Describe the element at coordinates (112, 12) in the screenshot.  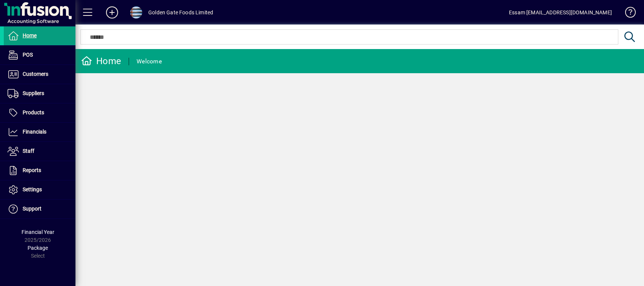
I see `button: Add` at that location.